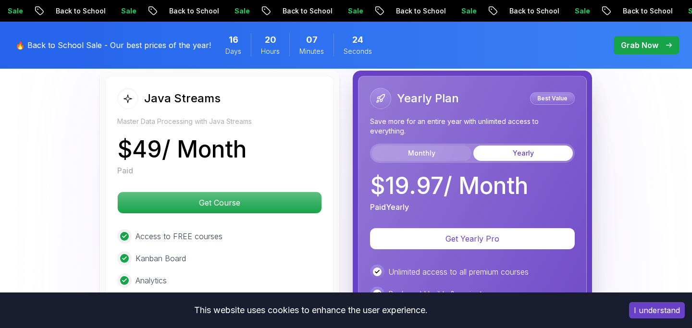 Image resolution: width=692 pixels, height=328 pixels. Describe the element at coordinates (233, 51) in the screenshot. I see `span: Days` at that location.